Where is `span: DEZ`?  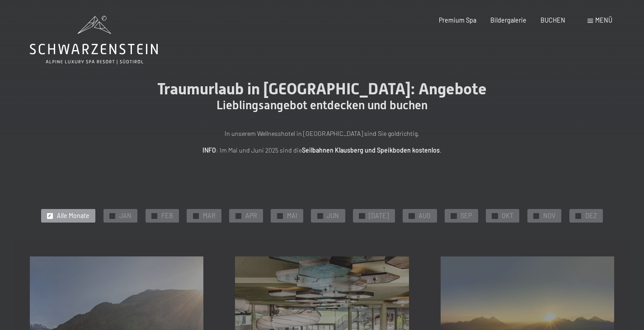 span: DEZ is located at coordinates (592, 216).